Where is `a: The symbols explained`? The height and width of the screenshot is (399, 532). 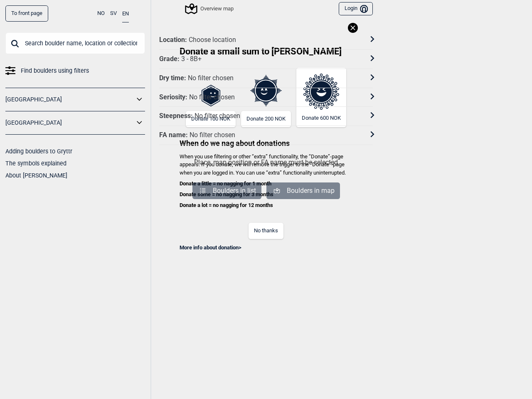 a: The symbols explained is located at coordinates (36, 163).